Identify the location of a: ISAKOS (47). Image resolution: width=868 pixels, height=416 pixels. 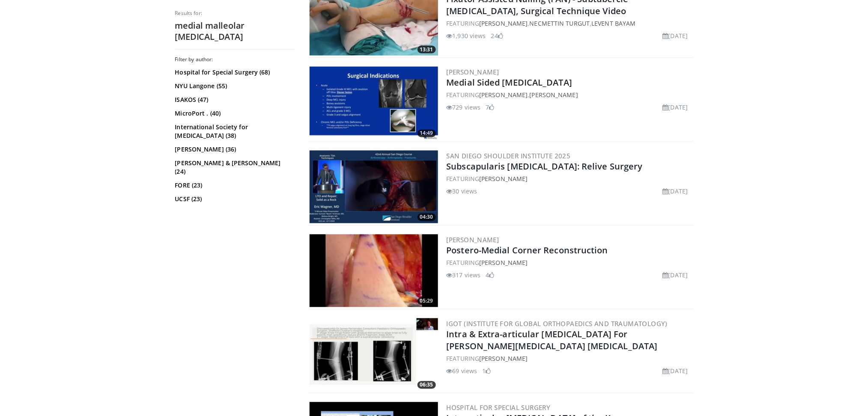
(234, 100).